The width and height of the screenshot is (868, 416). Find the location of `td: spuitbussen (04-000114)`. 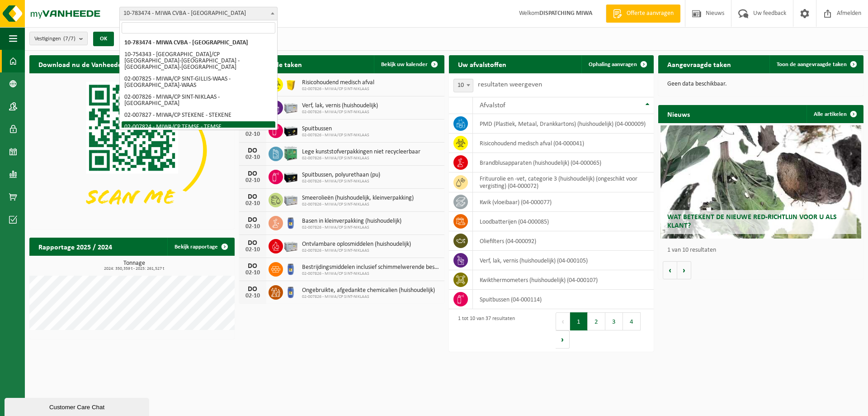

td: spuitbussen (04-000114) is located at coordinates (563, 299).